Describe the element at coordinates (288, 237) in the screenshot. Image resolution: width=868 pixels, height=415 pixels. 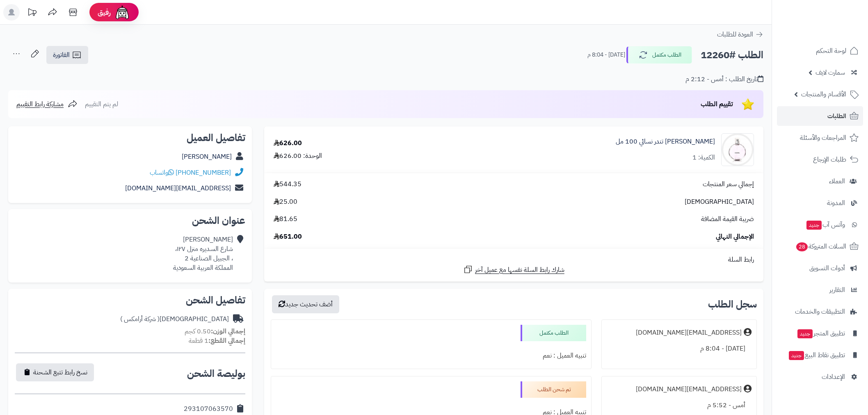
I see `span: 651.00` at that location.